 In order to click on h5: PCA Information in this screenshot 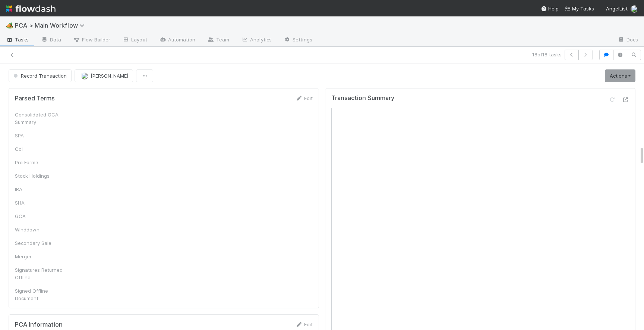, I will do `click(39, 325)`.